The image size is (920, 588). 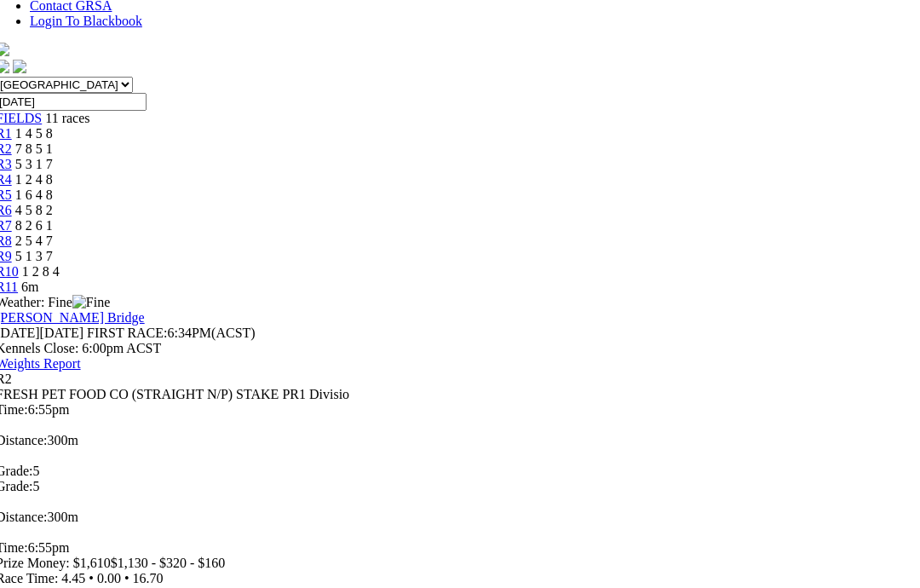 I want to click on span: 6m, so click(x=30, y=286).